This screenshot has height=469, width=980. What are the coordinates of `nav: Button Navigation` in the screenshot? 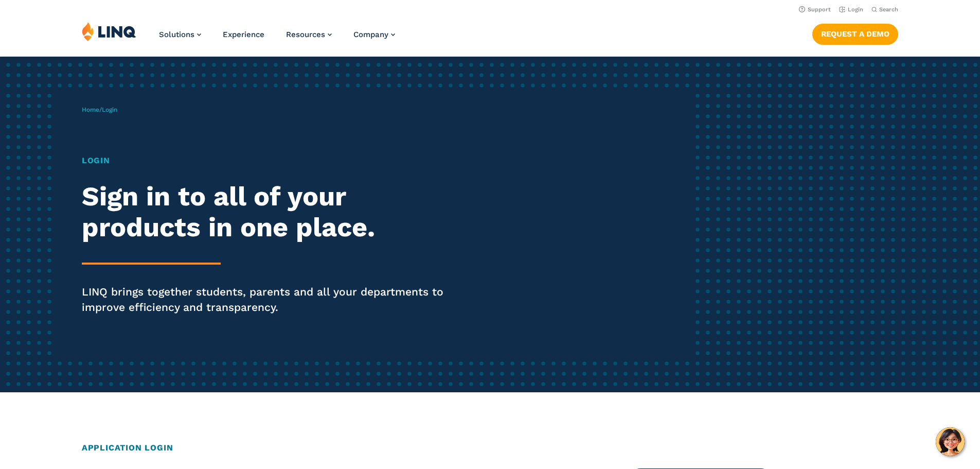 It's located at (855, 33).